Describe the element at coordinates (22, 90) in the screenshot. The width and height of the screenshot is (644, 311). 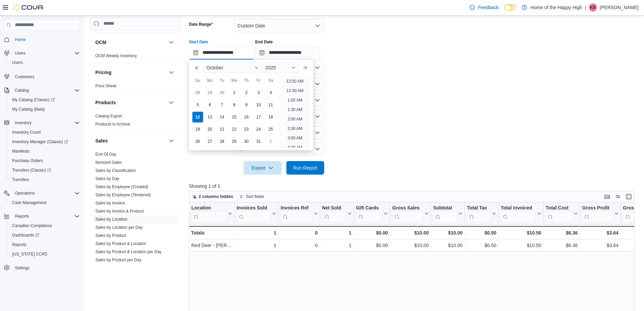
I see `span: Catalog` at that location.